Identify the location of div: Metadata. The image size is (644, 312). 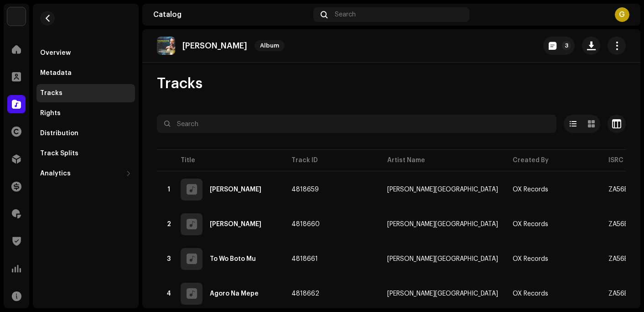
(56, 73).